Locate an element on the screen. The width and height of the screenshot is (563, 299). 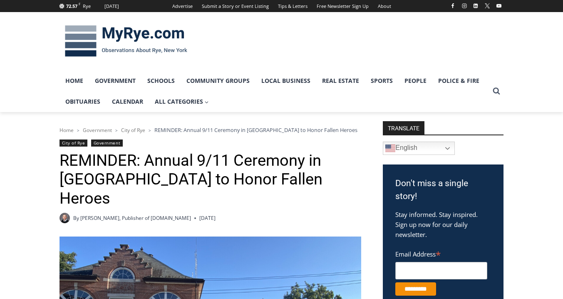
a: All Categories is located at coordinates (182, 102).